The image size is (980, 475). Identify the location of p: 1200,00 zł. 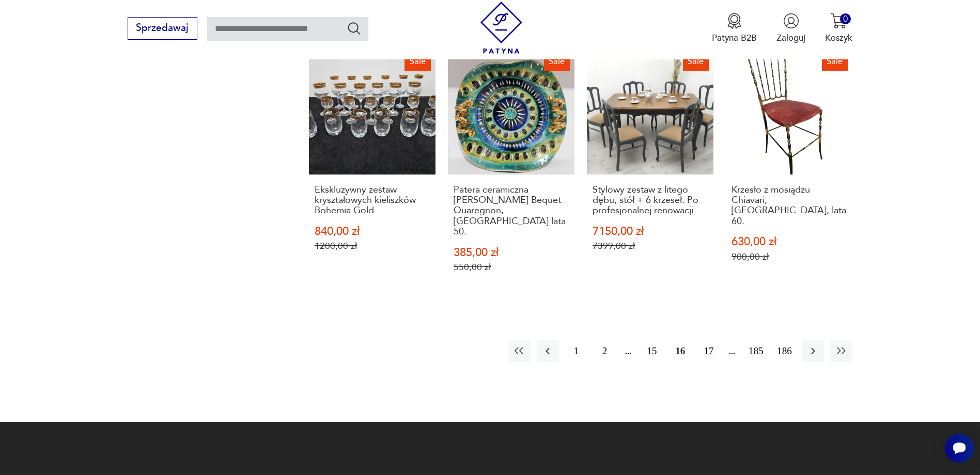
(372, 246).